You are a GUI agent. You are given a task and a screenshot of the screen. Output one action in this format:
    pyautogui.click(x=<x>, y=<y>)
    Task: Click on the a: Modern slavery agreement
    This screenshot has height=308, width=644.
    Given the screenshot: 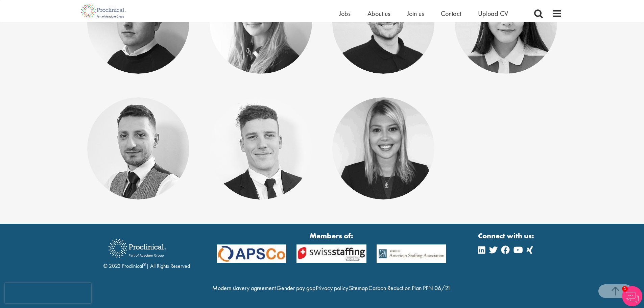 What is the action you would take?
    pyautogui.click(x=244, y=288)
    